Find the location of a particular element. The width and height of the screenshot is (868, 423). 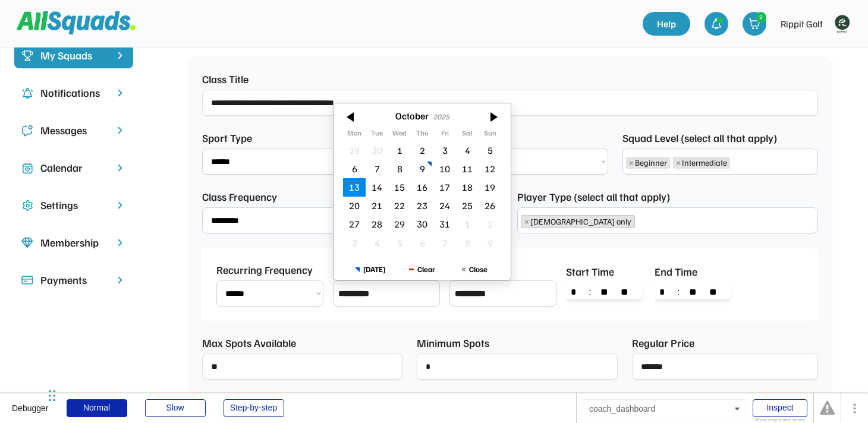

div: Messages is located at coordinates (73, 130).